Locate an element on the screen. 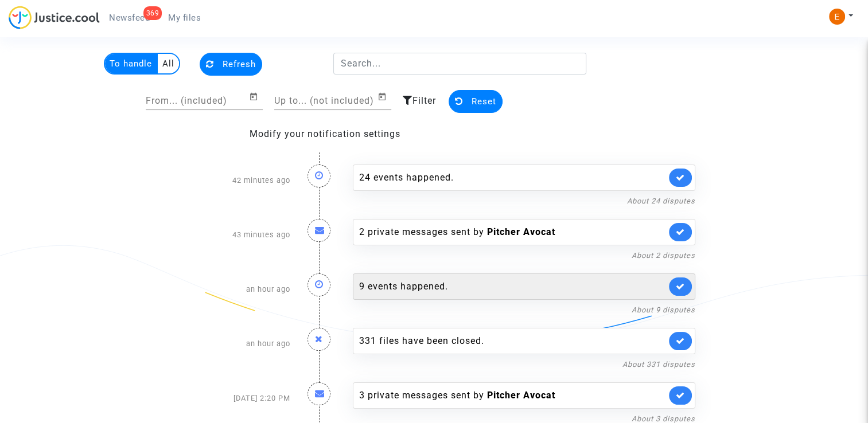 Image resolution: width=868 pixels, height=423 pixels. div: 2 private messages sent by is located at coordinates (512, 232).